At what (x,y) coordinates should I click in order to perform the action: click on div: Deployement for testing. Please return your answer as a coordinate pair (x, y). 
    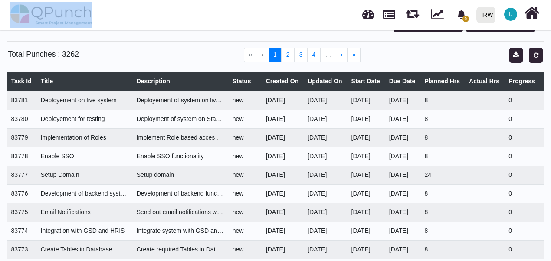
    Looking at the image, I should click on (84, 119).